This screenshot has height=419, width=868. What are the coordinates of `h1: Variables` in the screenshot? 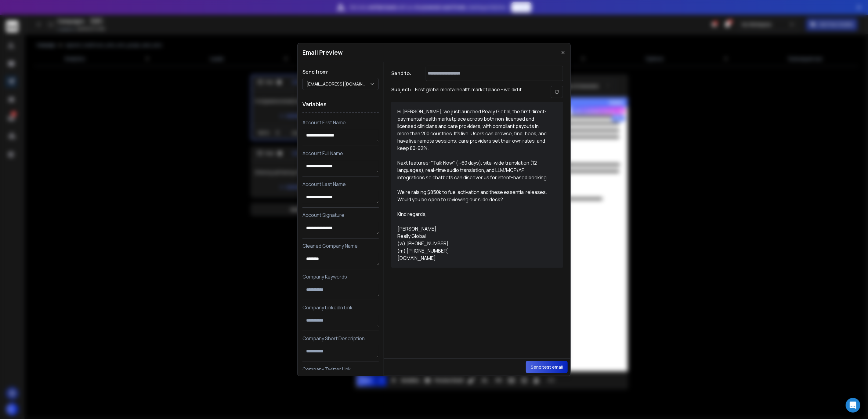 It's located at (341, 104).